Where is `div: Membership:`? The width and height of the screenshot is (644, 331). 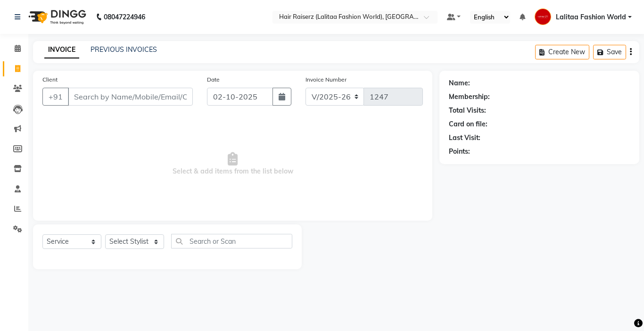
div: Membership: is located at coordinates (469, 97).